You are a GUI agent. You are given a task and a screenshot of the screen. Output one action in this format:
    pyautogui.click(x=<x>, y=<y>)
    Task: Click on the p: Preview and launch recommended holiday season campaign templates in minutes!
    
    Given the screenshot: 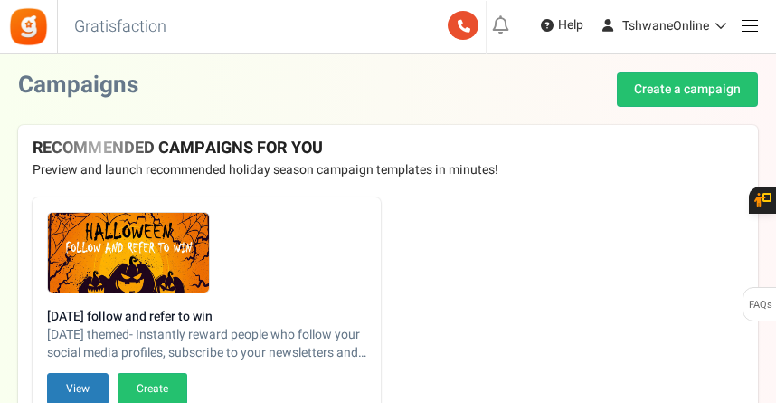 What is the action you would take?
    pyautogui.click(x=388, y=170)
    